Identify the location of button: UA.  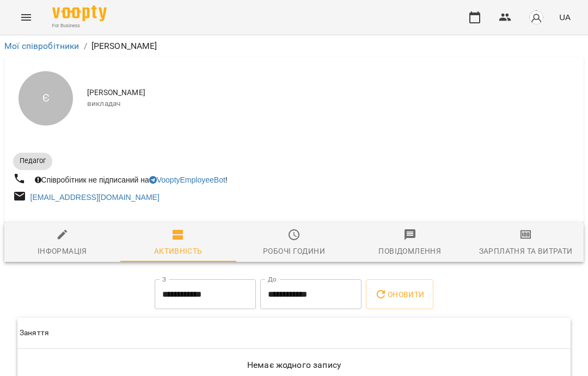
(565, 17).